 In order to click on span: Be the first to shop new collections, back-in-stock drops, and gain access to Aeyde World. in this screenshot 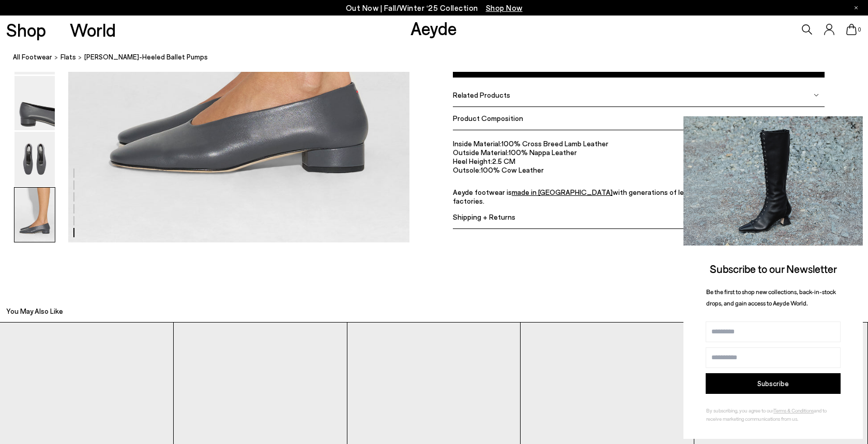, I will do `click(771, 297)`.